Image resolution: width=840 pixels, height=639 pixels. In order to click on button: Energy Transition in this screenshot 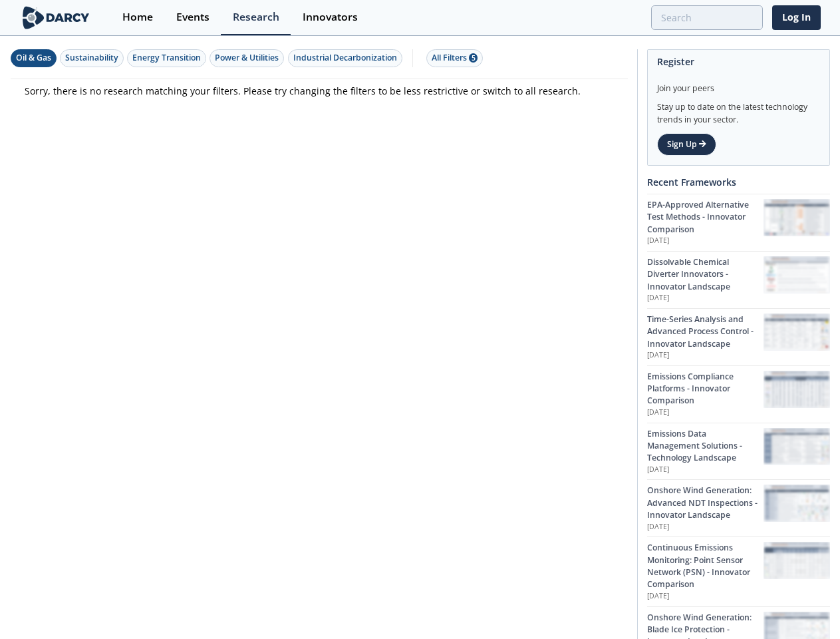, I will do `click(167, 58)`.